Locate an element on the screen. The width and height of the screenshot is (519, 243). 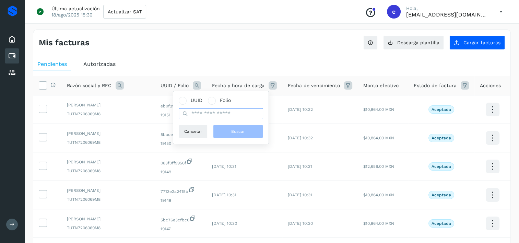
p: 18/ago/2025 15:30 is located at coordinates (72, 15).